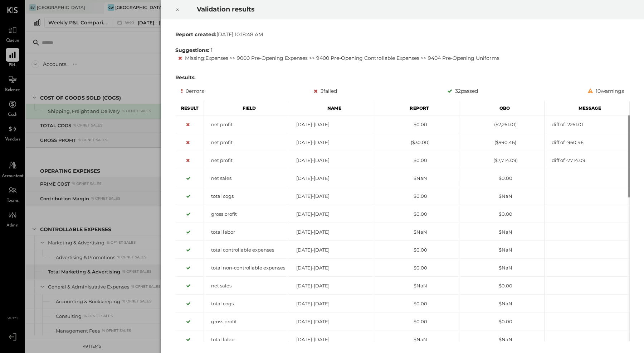 Image resolution: width=644 pixels, height=353 pixels. What do you see at coordinates (193, 91) in the screenshot?
I see `div: 0 errors` at bounding box center [193, 91].